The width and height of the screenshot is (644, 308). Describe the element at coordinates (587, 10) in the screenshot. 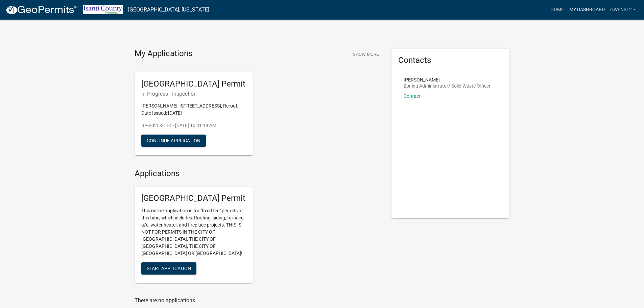

I see `a: My Dashboard` at that location.